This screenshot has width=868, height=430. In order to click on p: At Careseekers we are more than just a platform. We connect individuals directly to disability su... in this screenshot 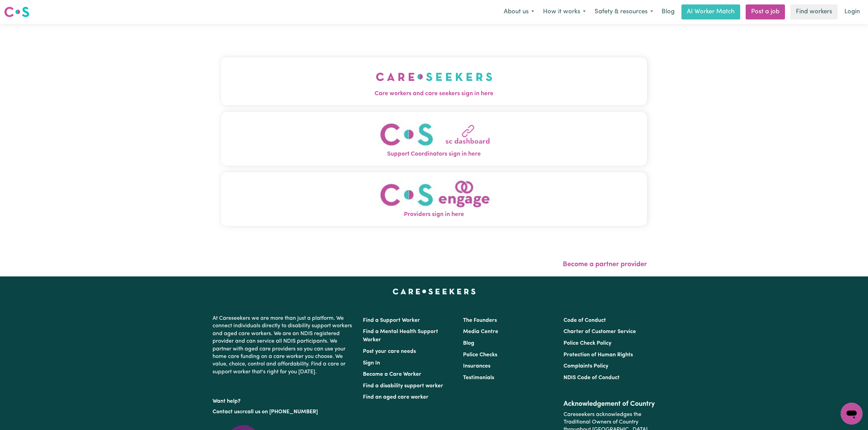, I will do `click(284, 345)`.